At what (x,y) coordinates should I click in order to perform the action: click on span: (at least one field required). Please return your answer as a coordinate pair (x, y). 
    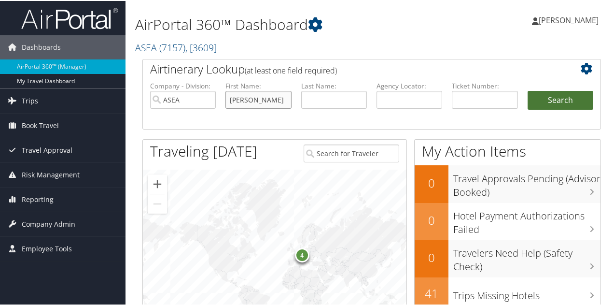
    Looking at the image, I should click on (291, 70).